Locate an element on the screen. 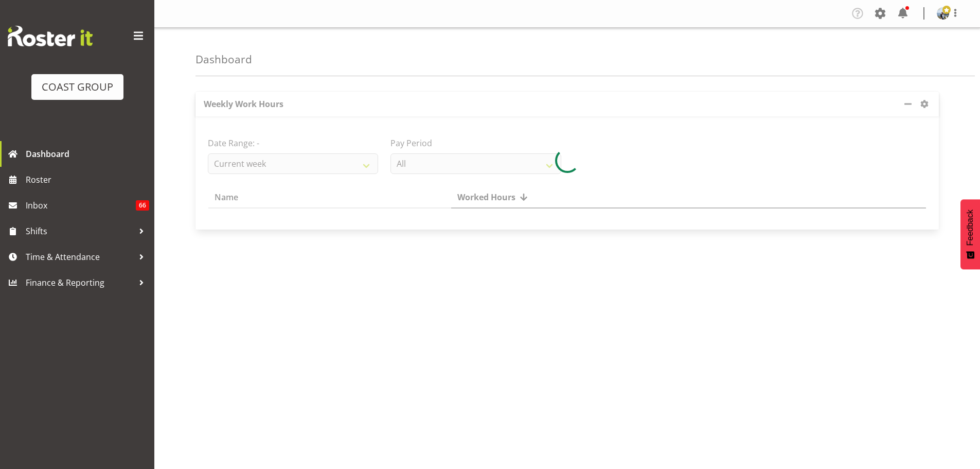  span: Dashboard is located at coordinates (87, 154).